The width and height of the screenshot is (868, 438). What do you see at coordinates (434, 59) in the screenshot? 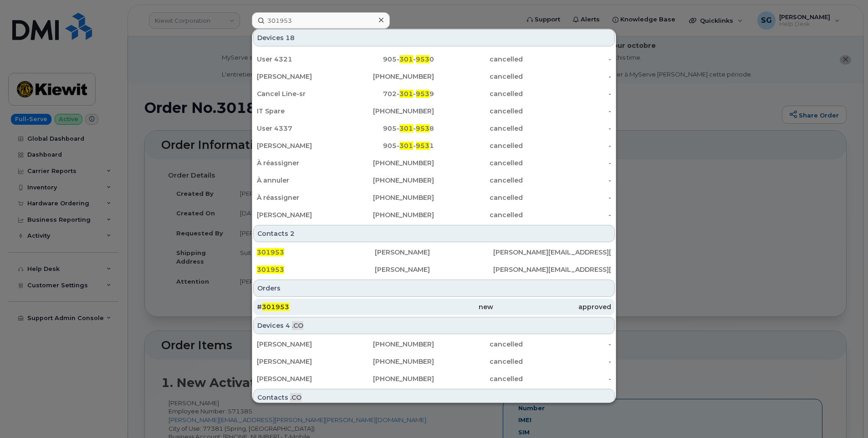
I see `a: User 4321905-301-9530cancelled-` at bounding box center [434, 59].